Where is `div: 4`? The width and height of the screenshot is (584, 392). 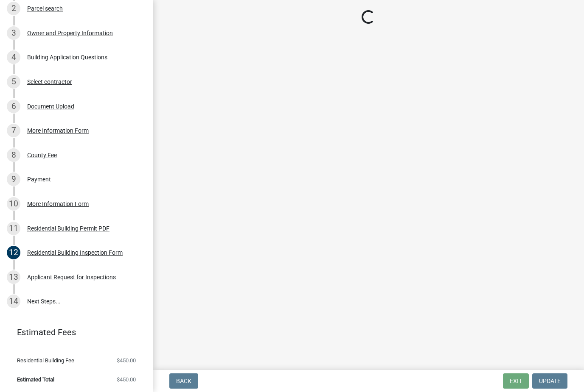 div: 4 is located at coordinates (14, 57).